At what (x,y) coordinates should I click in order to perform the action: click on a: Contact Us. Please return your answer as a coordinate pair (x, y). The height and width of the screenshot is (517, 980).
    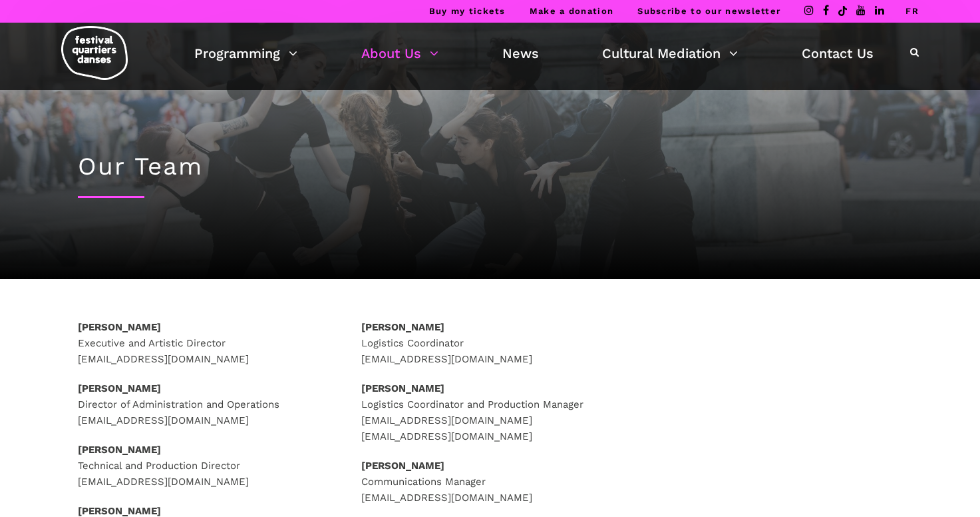
    Looking at the image, I should click on (838, 53).